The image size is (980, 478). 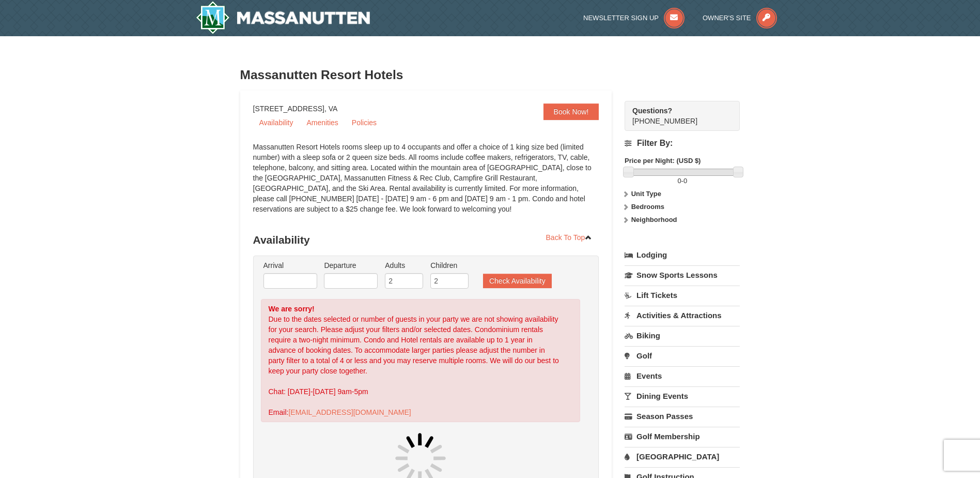 What do you see at coordinates (682, 143) in the screenshot?
I see `h4: Filter By:` at bounding box center [682, 143].